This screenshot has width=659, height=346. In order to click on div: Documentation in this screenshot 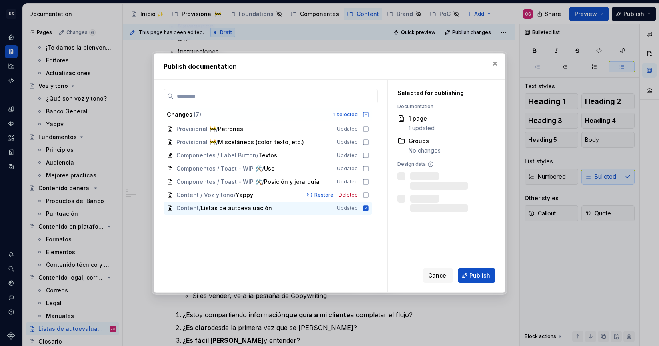, I will do `click(444, 107)`.